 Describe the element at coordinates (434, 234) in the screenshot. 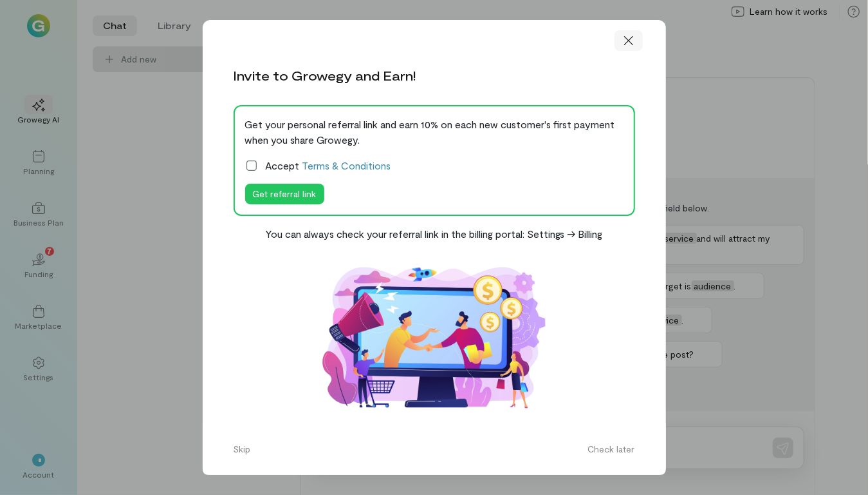

I see `div: You can always check your referral link in the billing portal: Settings -> Billing` at that location.